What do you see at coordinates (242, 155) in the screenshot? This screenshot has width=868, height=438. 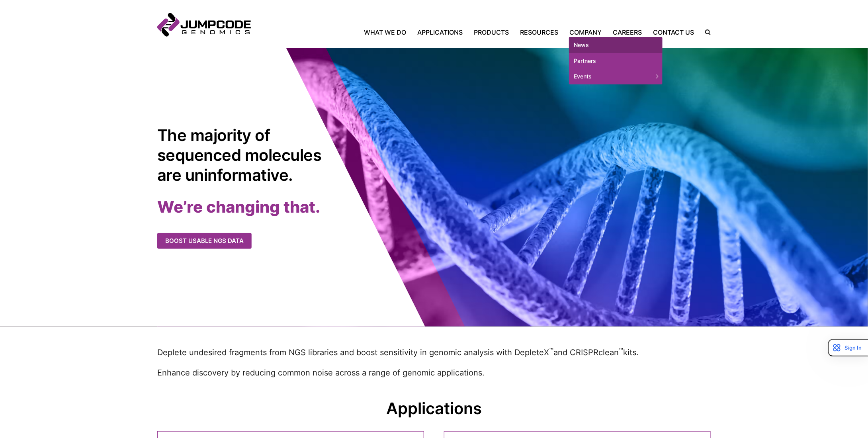 I see `h1: The majority of sequenced molecules are uninformative.` at bounding box center [242, 155].